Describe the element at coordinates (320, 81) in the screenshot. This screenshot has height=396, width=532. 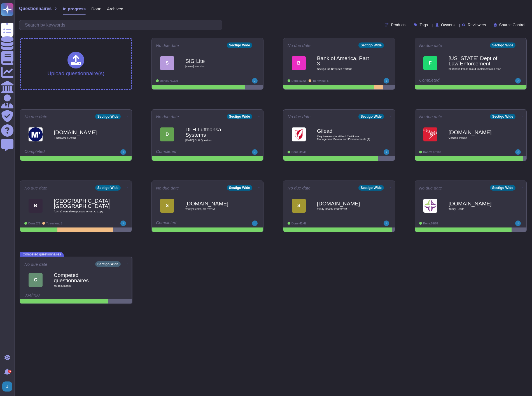
I see `span: To review: 5` at that location.